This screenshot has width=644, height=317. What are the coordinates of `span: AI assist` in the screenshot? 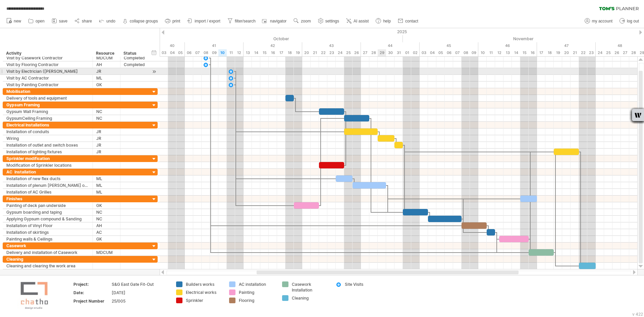 It's located at (361, 21).